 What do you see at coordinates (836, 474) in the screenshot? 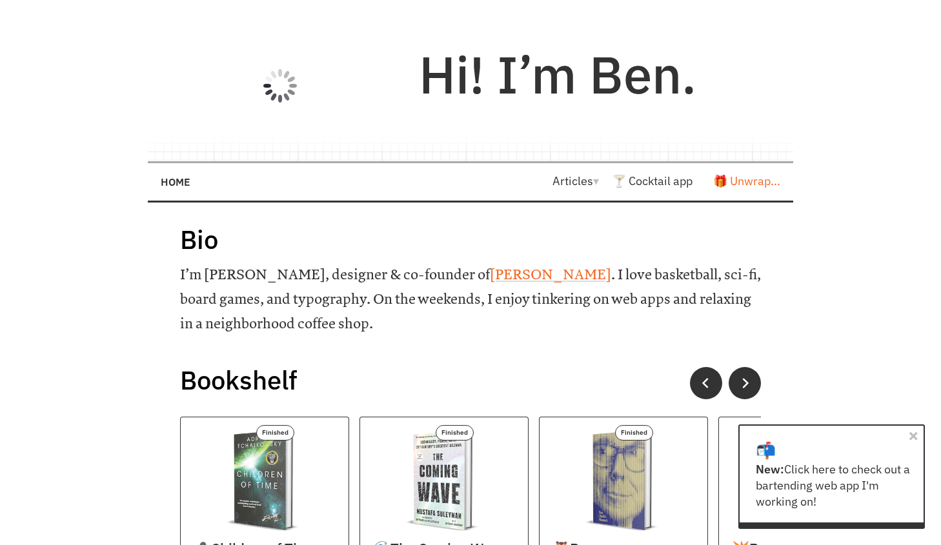
I see `a: 📬 New:Click here to check out a bartending web app I'm working on!` at bounding box center [836, 474].